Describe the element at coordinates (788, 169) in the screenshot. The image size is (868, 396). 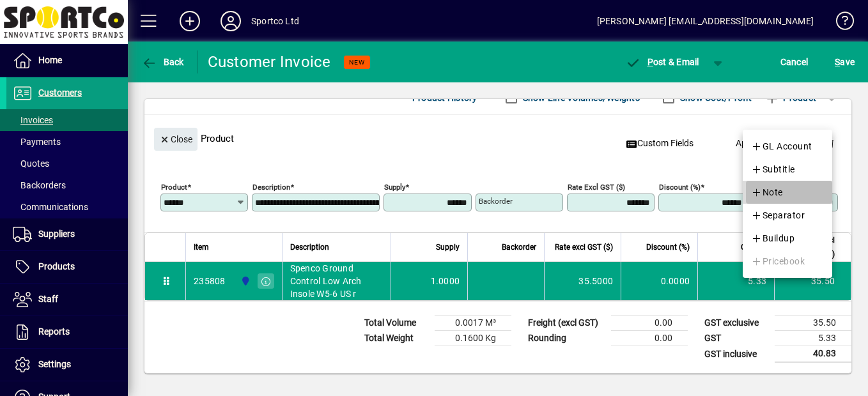
I see `button: Subtitle` at that location.